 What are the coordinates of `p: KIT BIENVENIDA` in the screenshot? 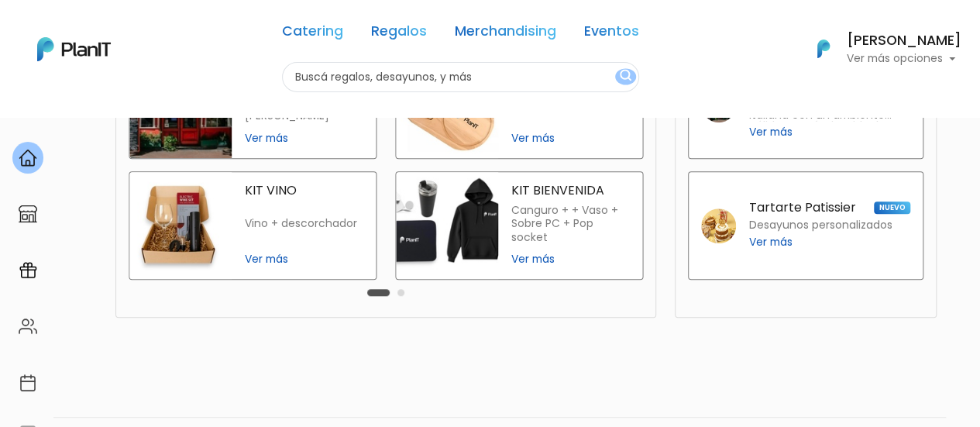 It's located at (571, 190).